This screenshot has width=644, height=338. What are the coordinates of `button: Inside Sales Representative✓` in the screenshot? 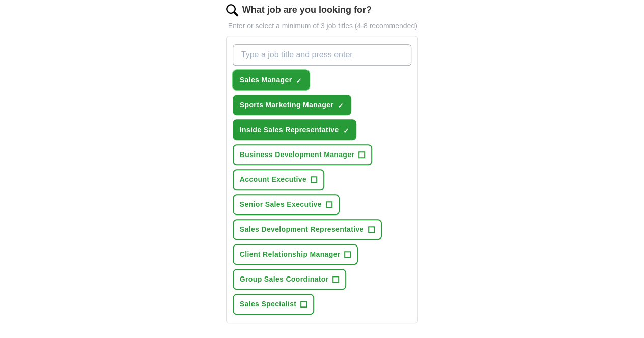 It's located at (294, 130).